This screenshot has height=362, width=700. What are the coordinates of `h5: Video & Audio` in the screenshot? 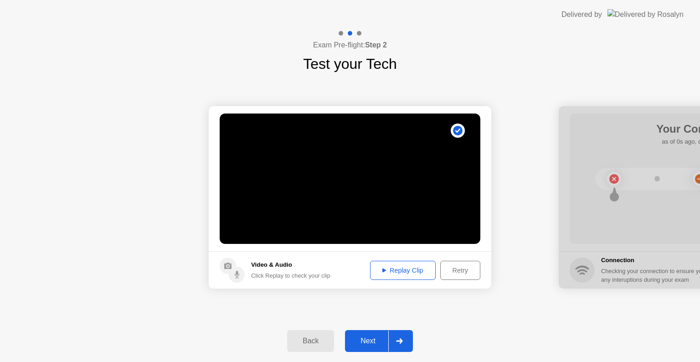 It's located at (291, 265).